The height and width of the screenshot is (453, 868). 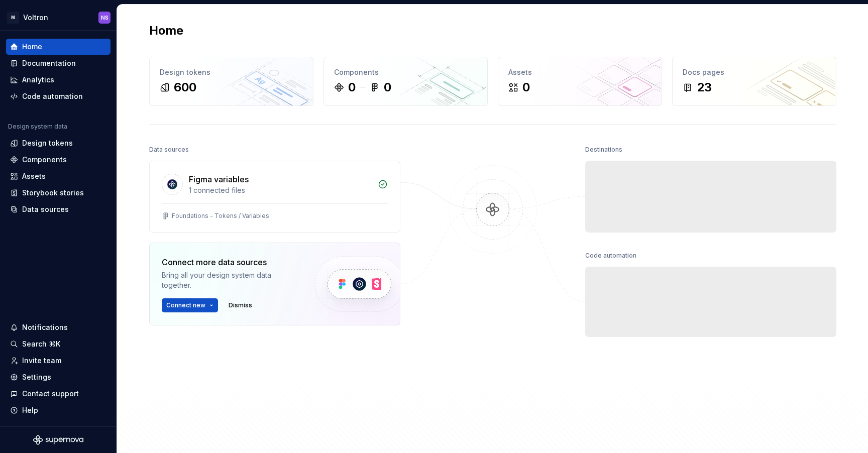 I want to click on a: Storybook stories, so click(x=59, y=193).